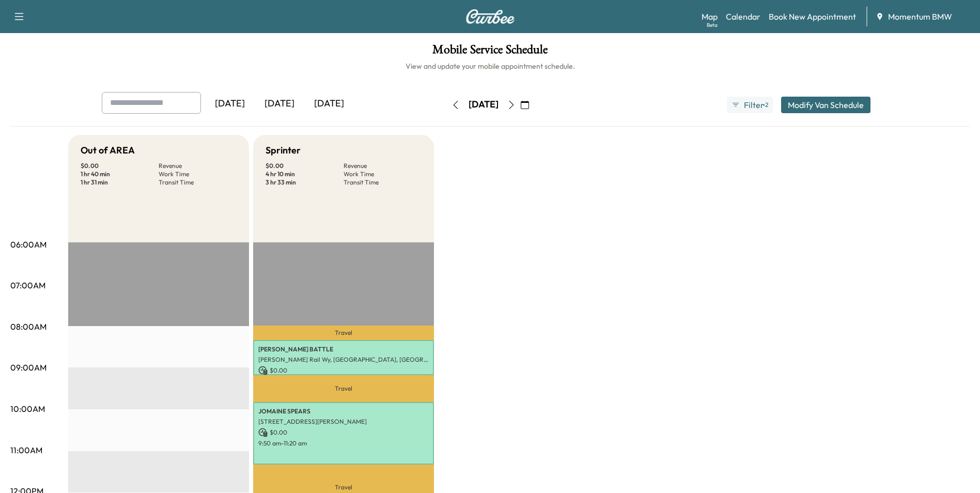 This screenshot has height=493, width=980. What do you see at coordinates (920, 16) in the screenshot?
I see `span: Momentum BMW` at bounding box center [920, 16].